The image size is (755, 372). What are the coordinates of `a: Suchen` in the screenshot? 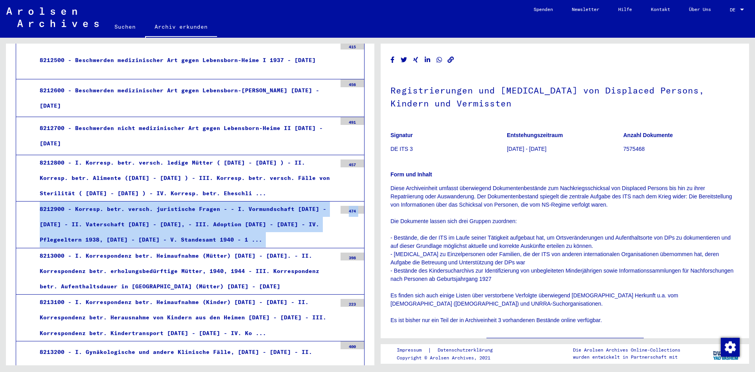 It's located at (125, 27).